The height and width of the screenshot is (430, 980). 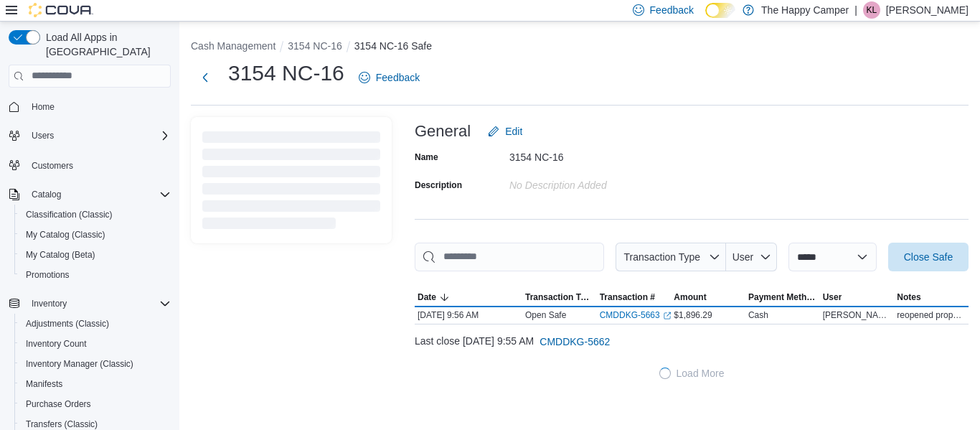 What do you see at coordinates (909, 297) in the screenshot?
I see `span: Notes` at bounding box center [909, 297].